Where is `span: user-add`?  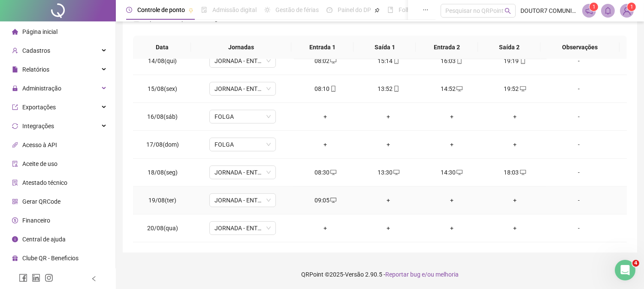
span: user-add is located at coordinates (15, 51).